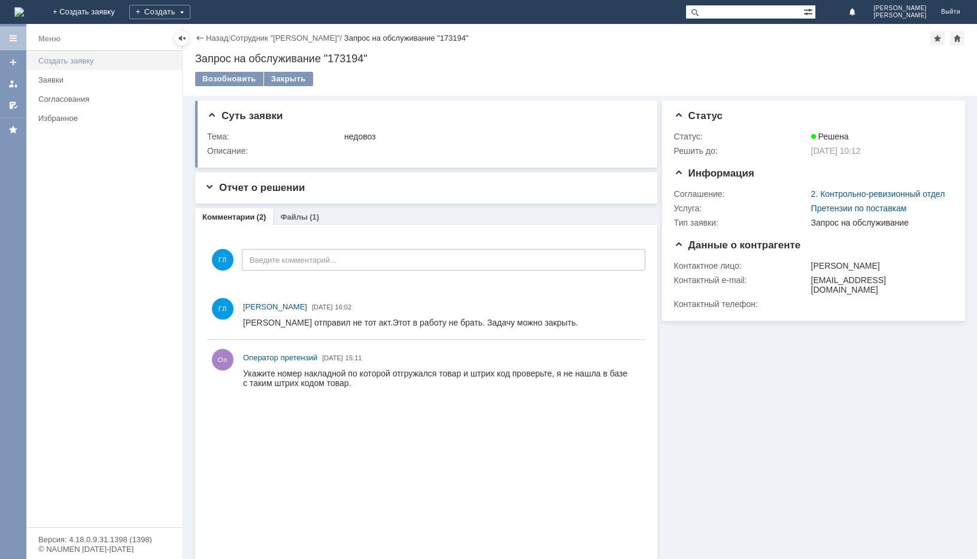 Image resolution: width=977 pixels, height=559 pixels. Describe the element at coordinates (19, 12) in the screenshot. I see `a: Перейти на домашнюю страницу` at that location.